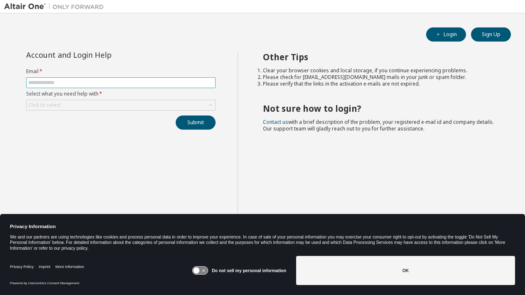 The width and height of the screenshot is (525, 295). Describe the element at coordinates (275, 122) in the screenshot. I see `a: Contact us` at that location.